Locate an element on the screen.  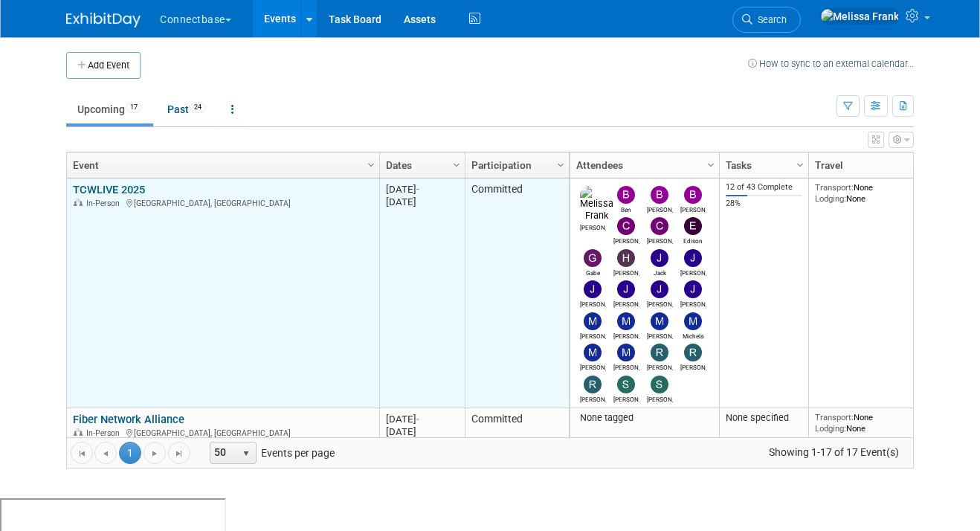
div: Mary Ann Rose is located at coordinates (626, 335).